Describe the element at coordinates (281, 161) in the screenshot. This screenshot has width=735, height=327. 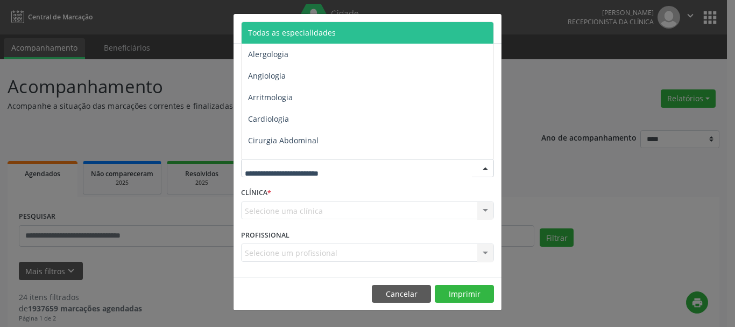
I see `span: Cirurgia Bariatrica` at that location.